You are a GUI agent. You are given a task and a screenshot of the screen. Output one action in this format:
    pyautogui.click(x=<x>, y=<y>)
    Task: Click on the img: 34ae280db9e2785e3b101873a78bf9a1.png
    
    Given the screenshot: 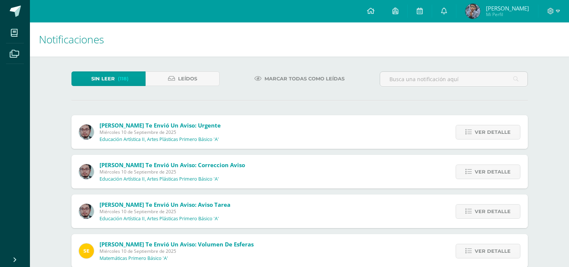 What is the action you would take?
    pyautogui.click(x=473, y=11)
    